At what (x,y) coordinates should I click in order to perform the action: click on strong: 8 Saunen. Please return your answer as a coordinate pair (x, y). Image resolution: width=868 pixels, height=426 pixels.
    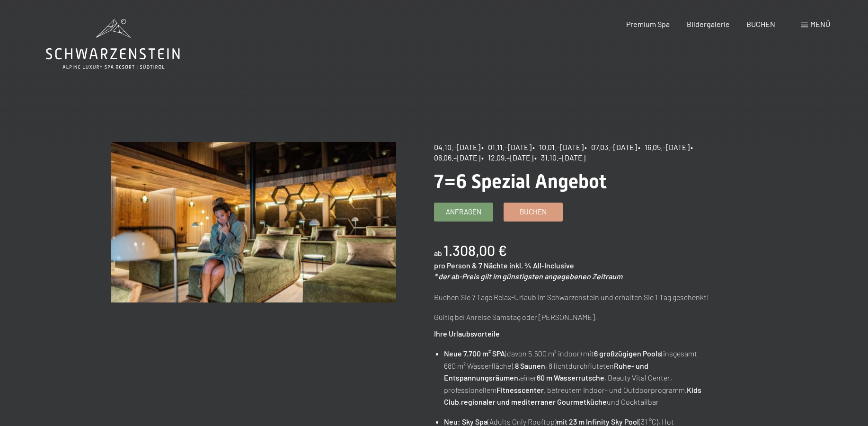
    Looking at the image, I should click on (530, 365).